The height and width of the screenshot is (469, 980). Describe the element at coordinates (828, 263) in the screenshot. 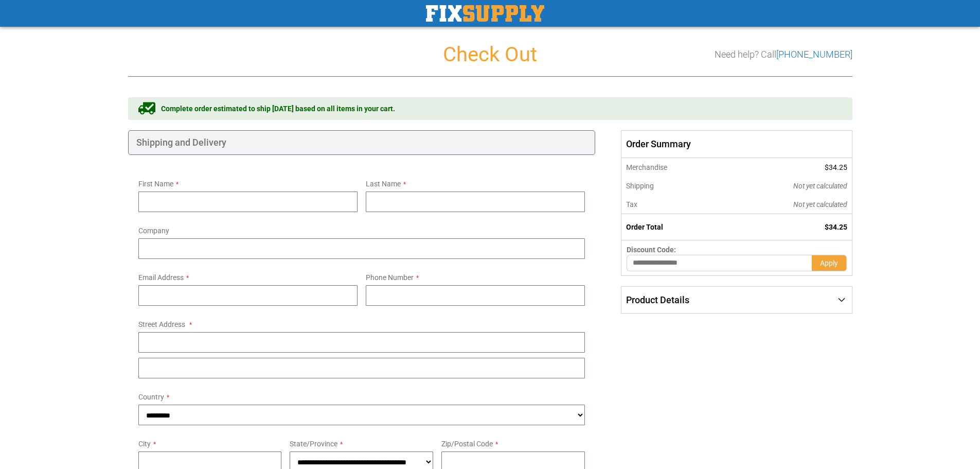

I see `span: Apply` at that location.